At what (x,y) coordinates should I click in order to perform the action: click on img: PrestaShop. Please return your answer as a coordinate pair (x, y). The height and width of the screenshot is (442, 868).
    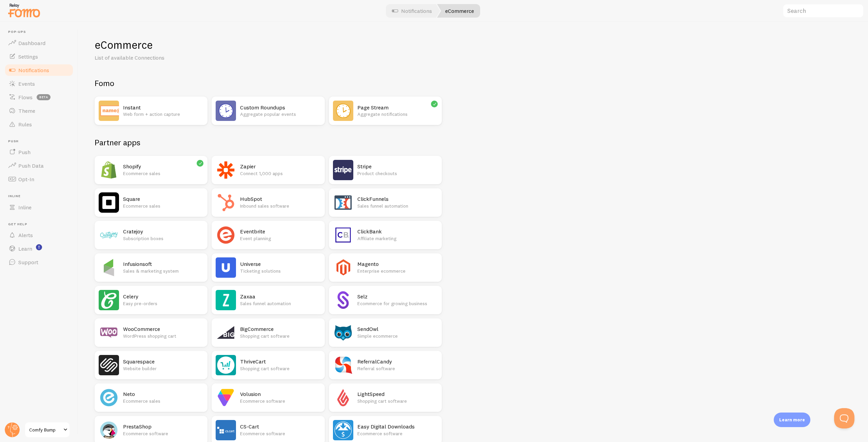
    Looking at the image, I should click on (109, 430).